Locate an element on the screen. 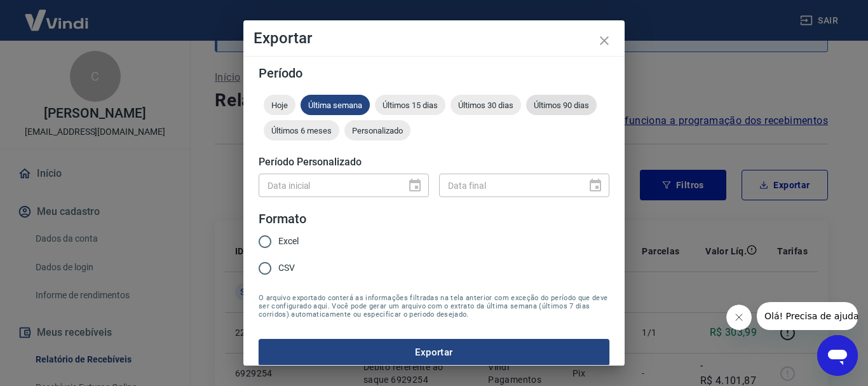  div: Últimos 15 dias is located at coordinates (410, 105).